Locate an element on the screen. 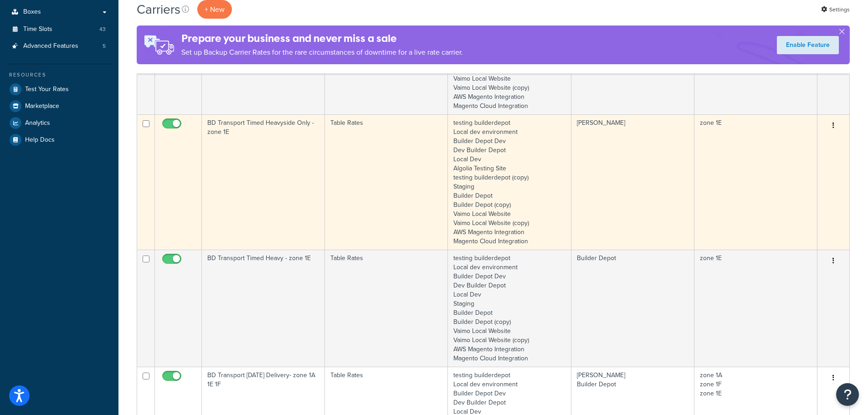 Image resolution: width=868 pixels, height=415 pixels. a: Time Slots 43 is located at coordinates (59, 29).